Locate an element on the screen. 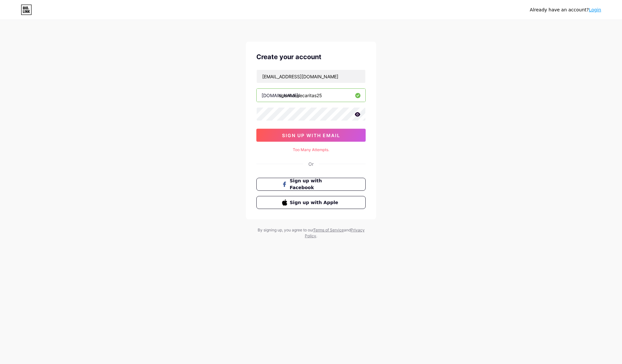 The image size is (622, 364). input: username is located at coordinates (311, 95).